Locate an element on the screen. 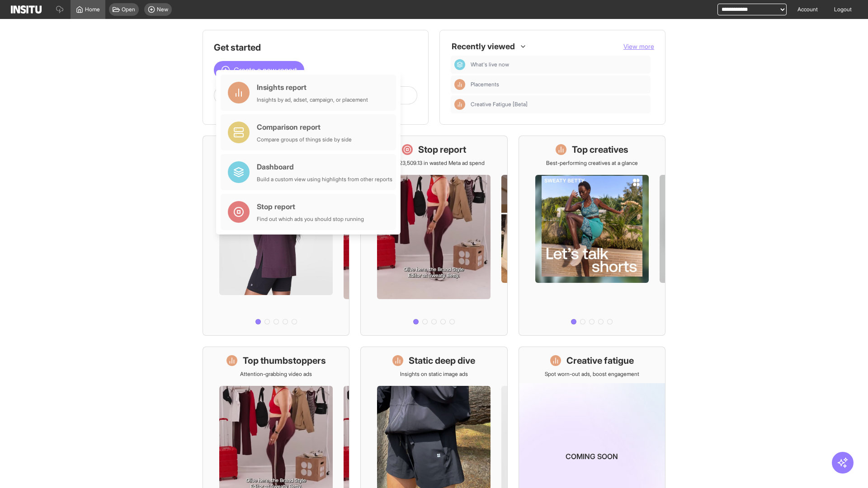  span: View more is located at coordinates (639, 46).